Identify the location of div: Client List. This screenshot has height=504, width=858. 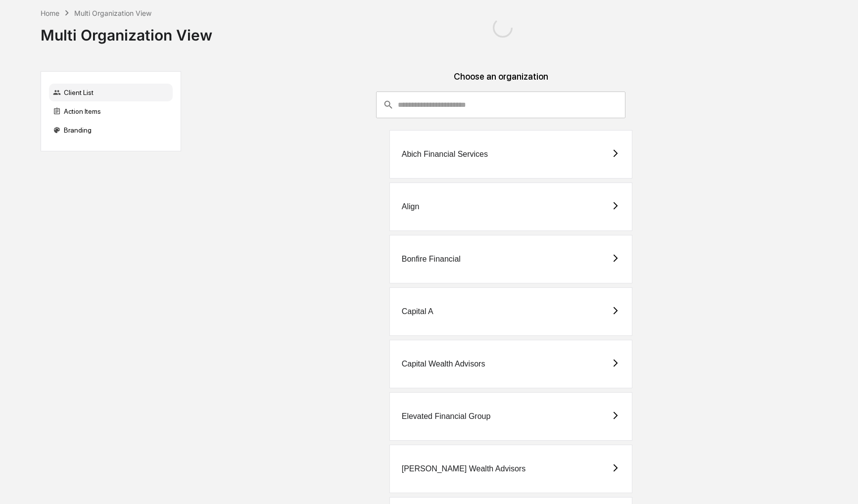
(111, 92).